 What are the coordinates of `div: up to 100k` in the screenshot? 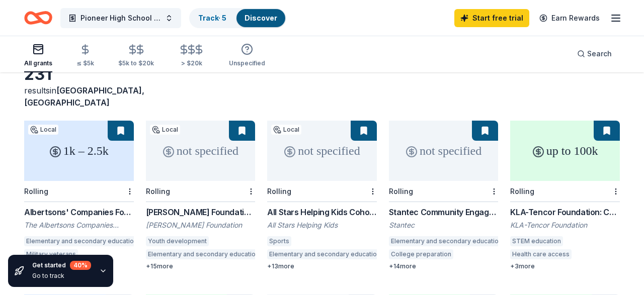 It's located at (565, 151).